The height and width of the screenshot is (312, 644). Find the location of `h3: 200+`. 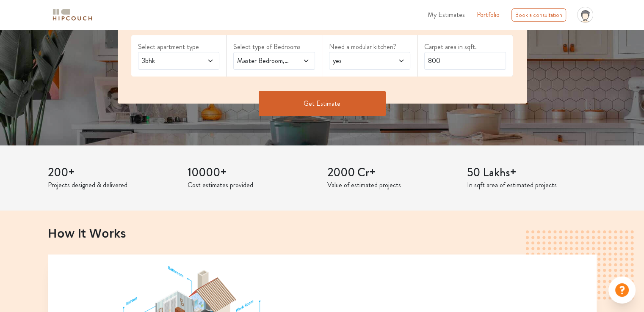

h3: 200+ is located at coordinates (113, 173).